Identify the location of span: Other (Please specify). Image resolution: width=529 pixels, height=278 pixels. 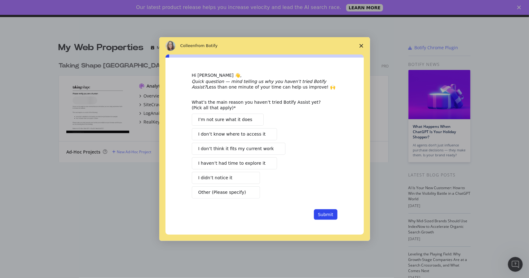
(222, 193).